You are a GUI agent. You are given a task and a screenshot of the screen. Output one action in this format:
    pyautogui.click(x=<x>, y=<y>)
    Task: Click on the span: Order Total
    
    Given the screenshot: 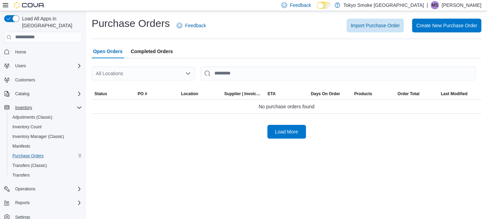 What is the action you would take?
    pyautogui.click(x=408, y=94)
    